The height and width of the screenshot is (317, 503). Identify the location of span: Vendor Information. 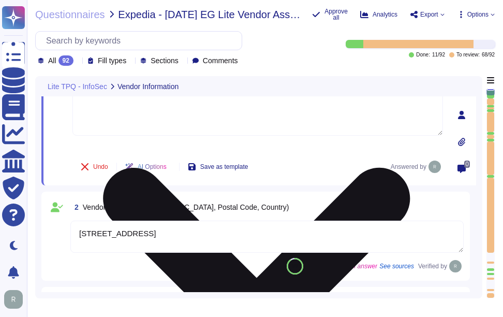
(148, 86).